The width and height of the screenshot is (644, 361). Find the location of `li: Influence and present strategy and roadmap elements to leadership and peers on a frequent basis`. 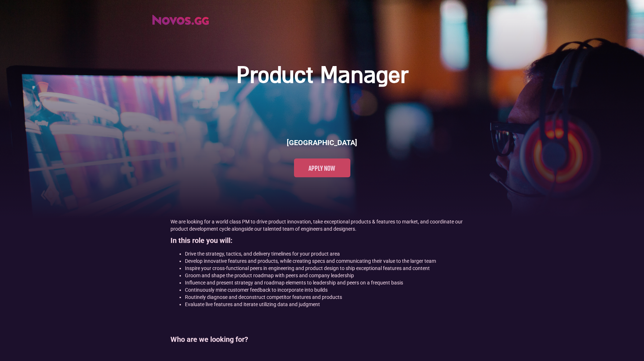

li: Influence and present strategy and roadmap elements to leadership and peers on a frequent basis is located at coordinates (330, 283).